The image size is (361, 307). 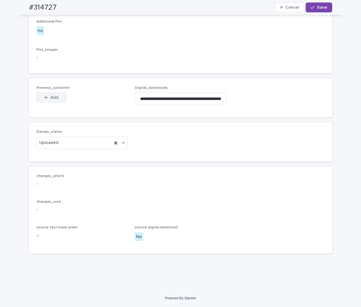 What do you see at coordinates (319, 7) in the screenshot?
I see `button: Save` at bounding box center [319, 7].